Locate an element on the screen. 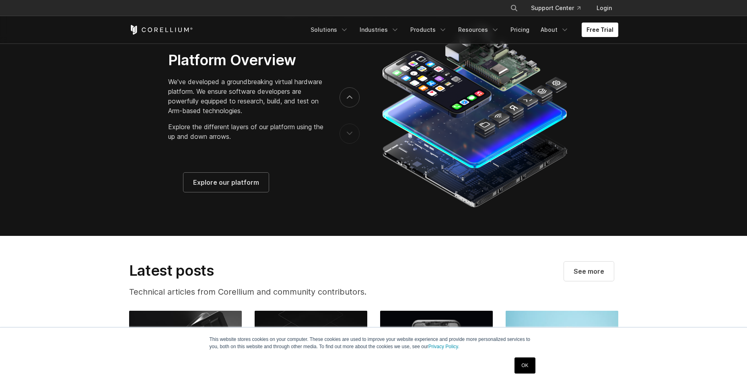  a: About is located at coordinates (555, 30).